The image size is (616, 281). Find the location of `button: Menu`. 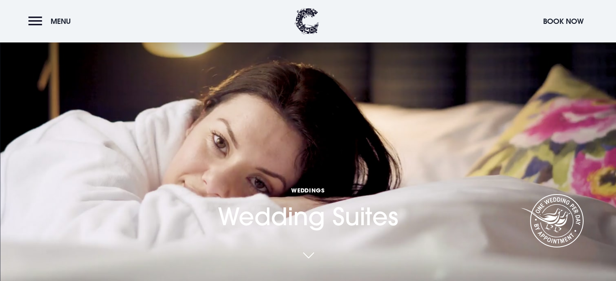

button: Menu is located at coordinates (51, 21).